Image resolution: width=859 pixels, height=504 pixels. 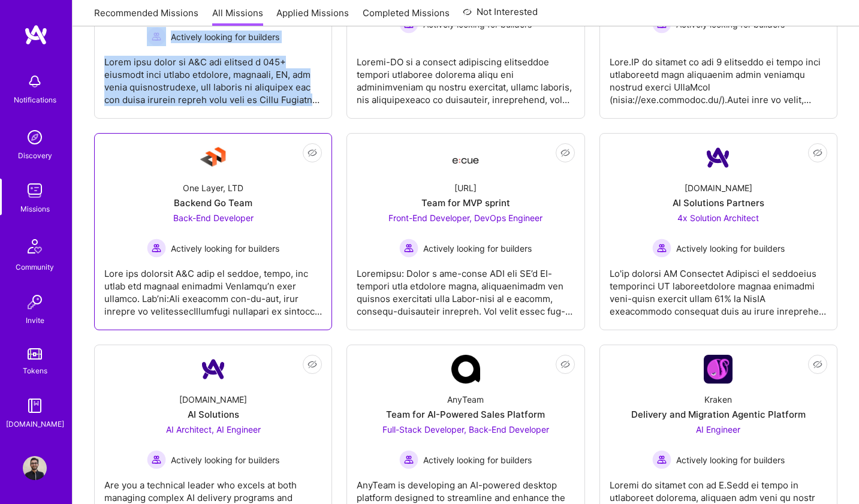 I want to click on a: Completed Missions, so click(x=406, y=16).